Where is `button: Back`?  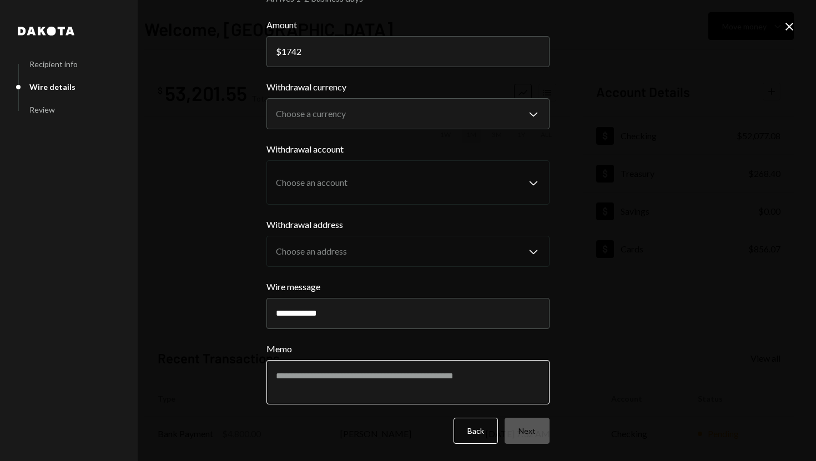
button: Back is located at coordinates (476, 431).